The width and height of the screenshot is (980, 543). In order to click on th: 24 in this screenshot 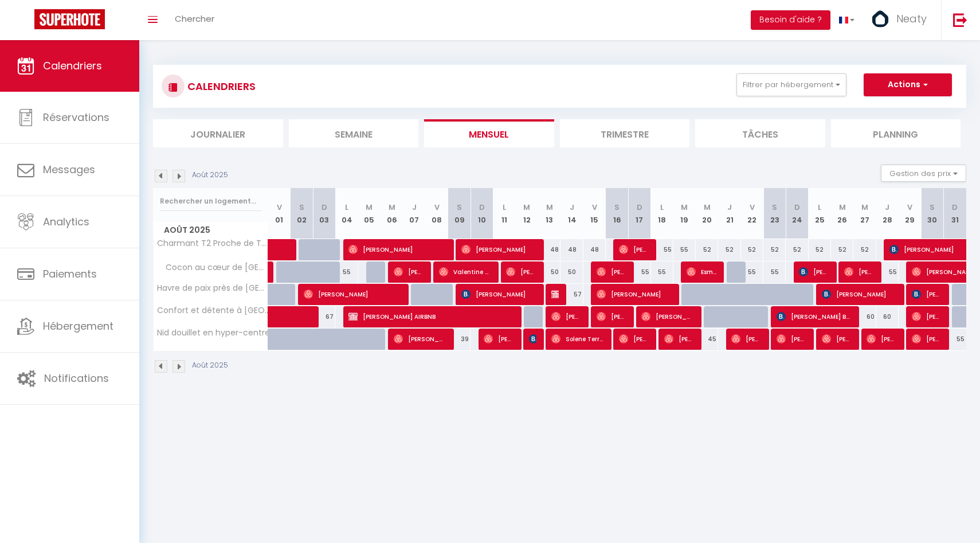, I will do `click(797, 213)`.